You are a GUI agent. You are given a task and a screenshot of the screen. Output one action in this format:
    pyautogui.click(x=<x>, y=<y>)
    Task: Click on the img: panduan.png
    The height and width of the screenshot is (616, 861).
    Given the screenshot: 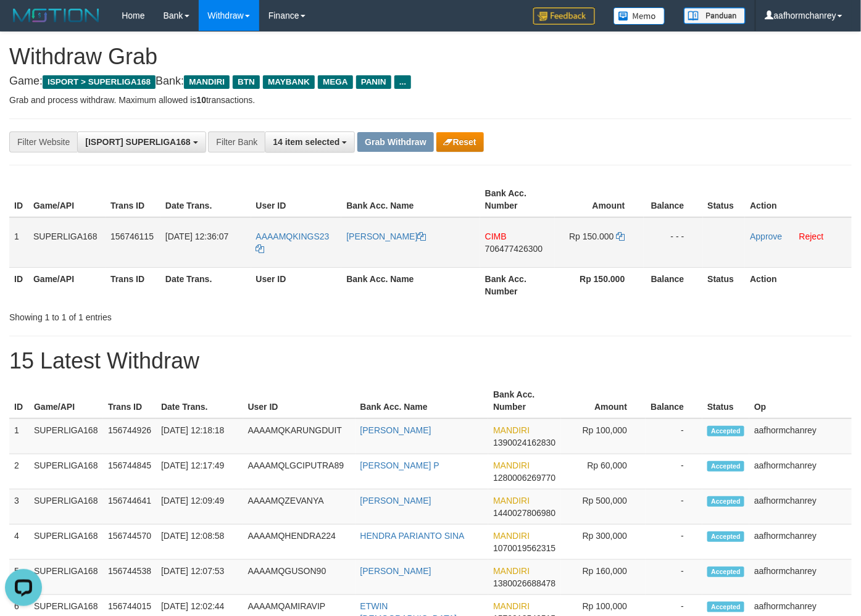 What is the action you would take?
    pyautogui.click(x=715, y=16)
    